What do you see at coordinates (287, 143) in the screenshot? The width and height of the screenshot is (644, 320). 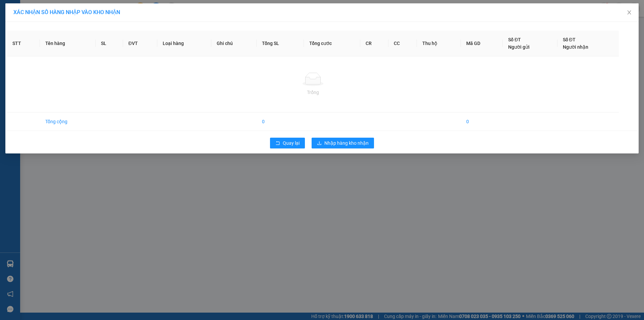 I see `button: rollbackQuay lại` at bounding box center [287, 143].